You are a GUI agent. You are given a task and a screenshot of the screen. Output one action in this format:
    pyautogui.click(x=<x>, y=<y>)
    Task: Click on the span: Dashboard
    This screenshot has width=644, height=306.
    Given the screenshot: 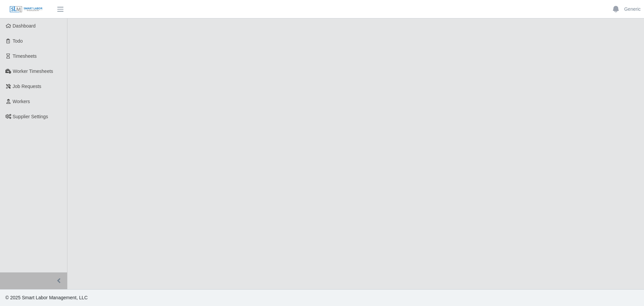 What is the action you would take?
    pyautogui.click(x=24, y=26)
    